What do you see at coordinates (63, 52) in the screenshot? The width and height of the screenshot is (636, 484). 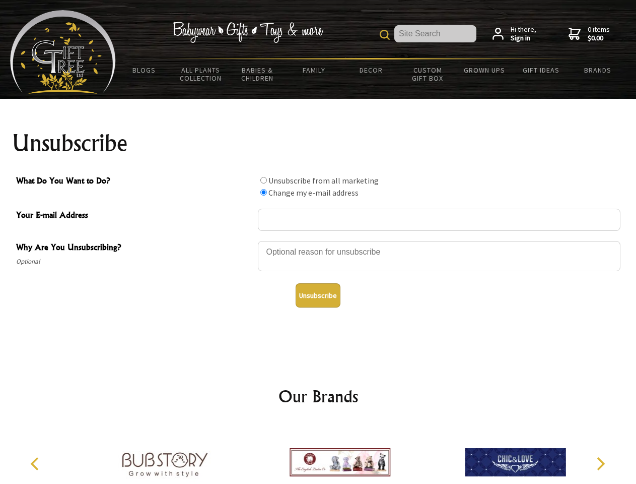 I see `img: Babyware - Gifts - Toys and more...` at bounding box center [63, 52].